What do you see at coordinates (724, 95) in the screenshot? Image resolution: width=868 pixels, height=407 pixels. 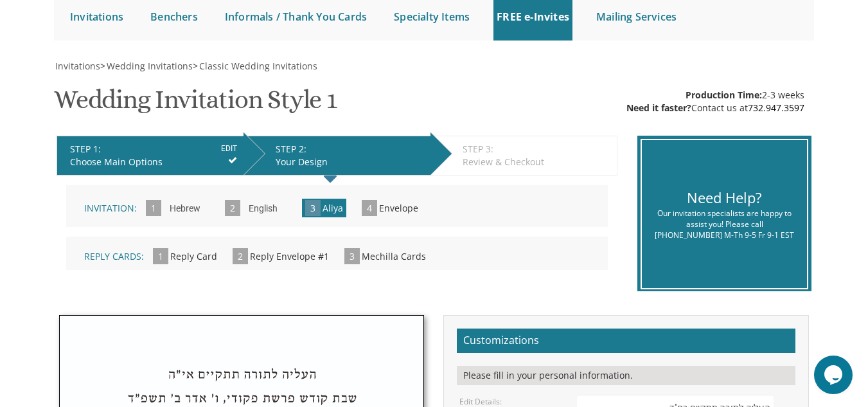 I see `span: Production Time:` at bounding box center [724, 95].